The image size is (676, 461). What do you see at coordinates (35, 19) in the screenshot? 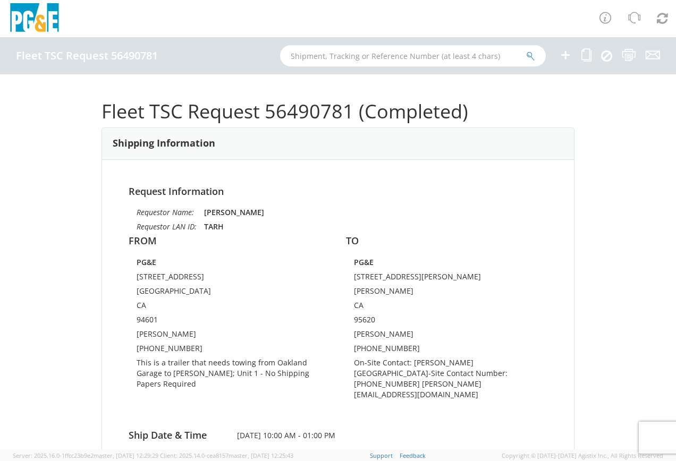
I see `img: pge-logo-06675f144f4cfa6a6814.png` at bounding box center [35, 19].